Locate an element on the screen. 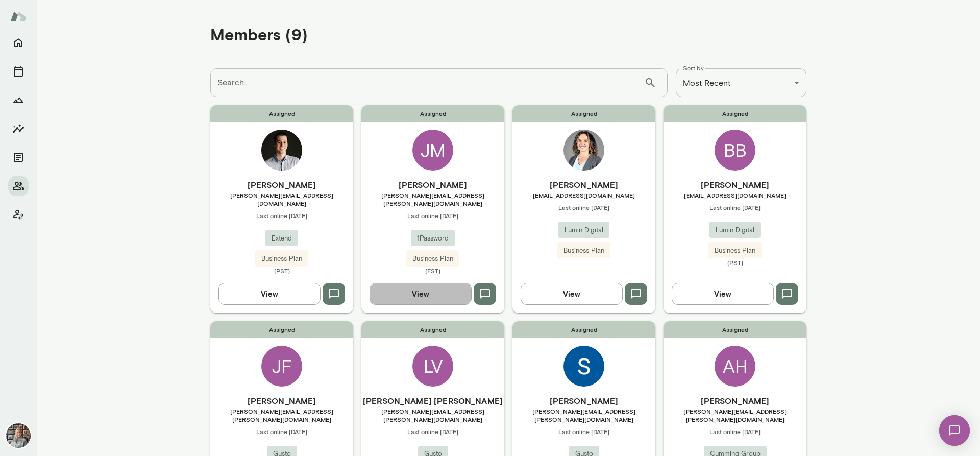 The width and height of the screenshot is (980, 456). button: Home is located at coordinates (18, 43).